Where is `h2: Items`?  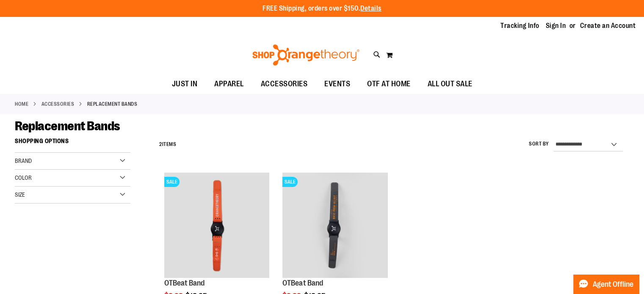
h2: Items is located at coordinates (168, 144).